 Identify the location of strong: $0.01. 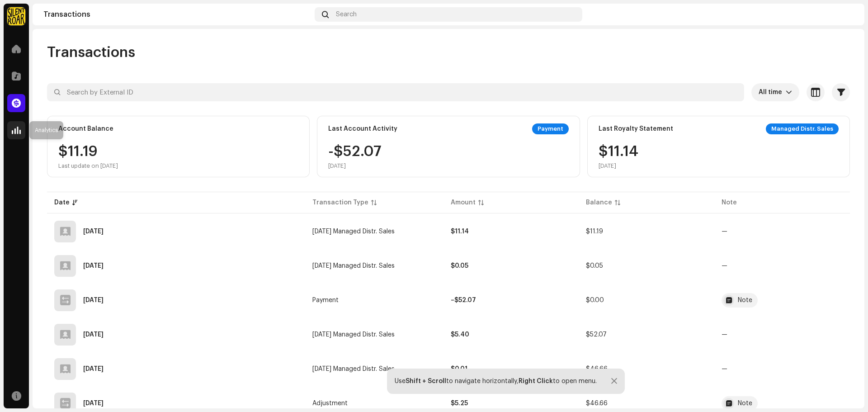
(459, 369).